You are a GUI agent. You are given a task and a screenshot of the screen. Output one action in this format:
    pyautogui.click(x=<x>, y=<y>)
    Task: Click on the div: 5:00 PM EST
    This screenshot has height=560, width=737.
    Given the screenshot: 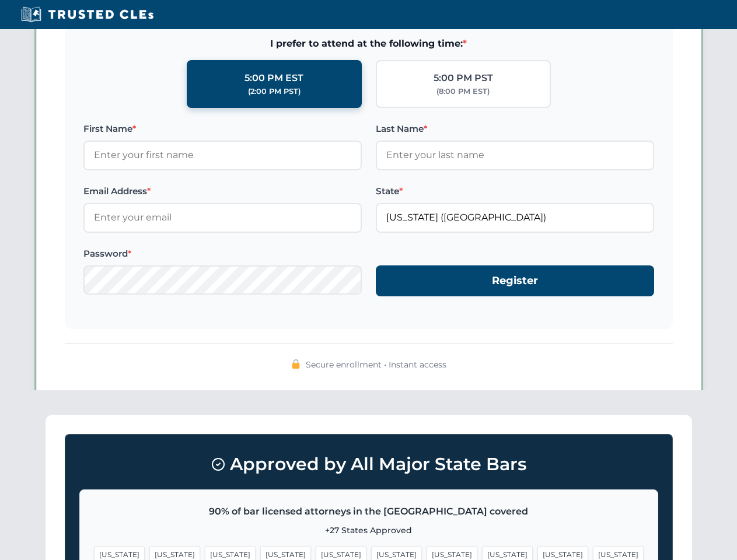 What is the action you would take?
    pyautogui.click(x=273, y=78)
    